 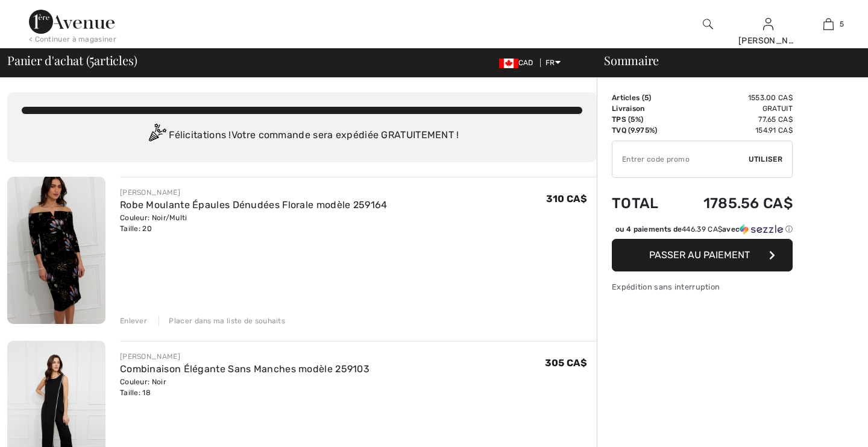 What do you see at coordinates (702, 229) in the screenshot?
I see `span: 446.39 CA$` at bounding box center [702, 229].